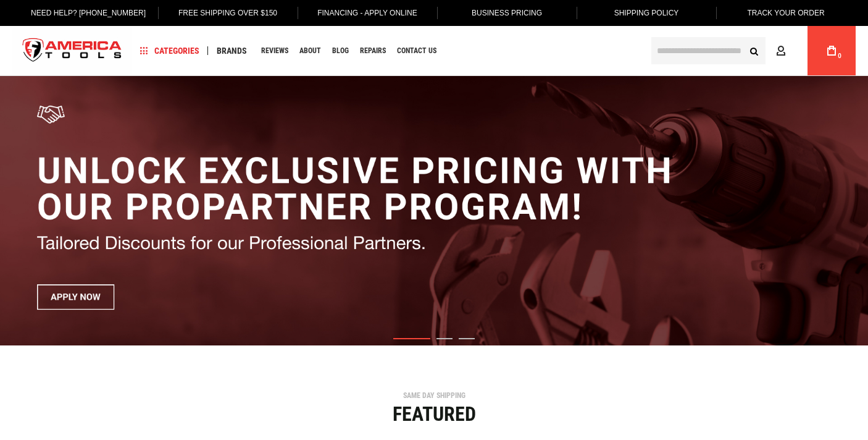 This screenshot has height=440, width=868. I want to click on a: About, so click(310, 51).